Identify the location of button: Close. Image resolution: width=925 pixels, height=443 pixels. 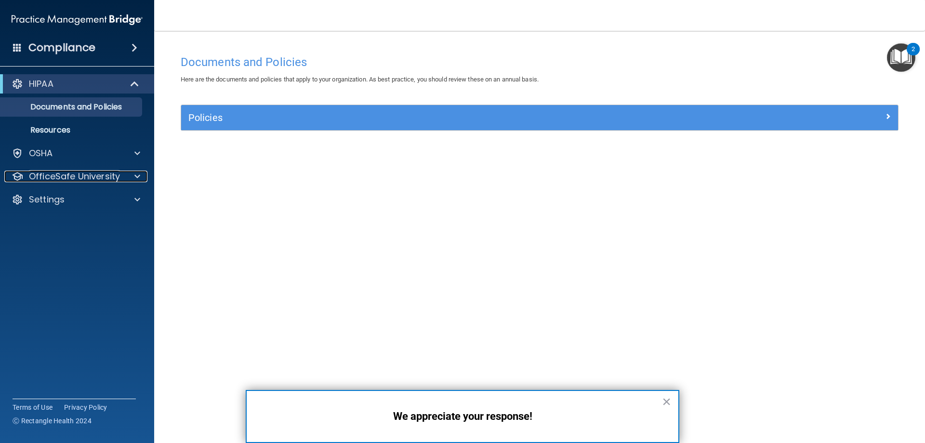
(666, 401).